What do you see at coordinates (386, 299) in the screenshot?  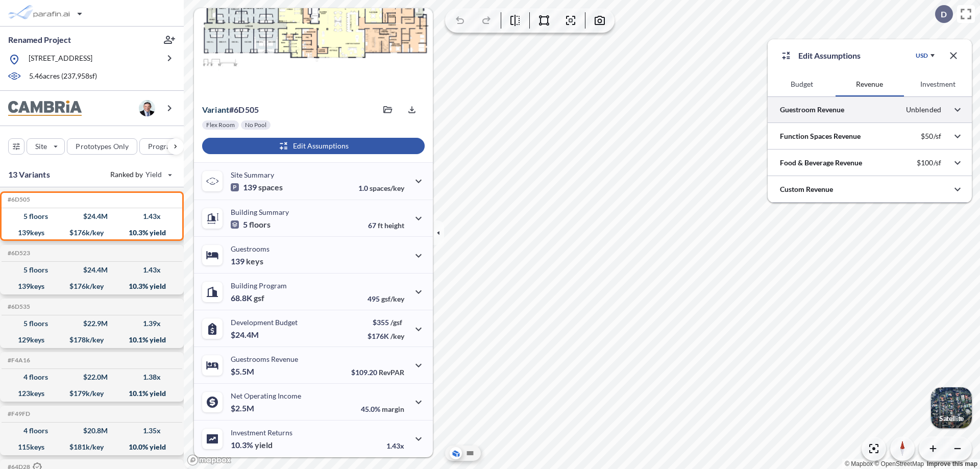 I see `p: 495` at bounding box center [386, 299].